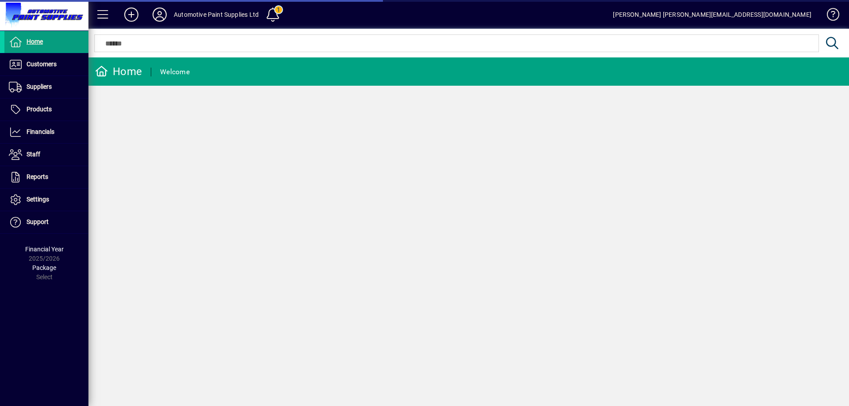  What do you see at coordinates (44, 268) in the screenshot?
I see `span: Package` at bounding box center [44, 268].